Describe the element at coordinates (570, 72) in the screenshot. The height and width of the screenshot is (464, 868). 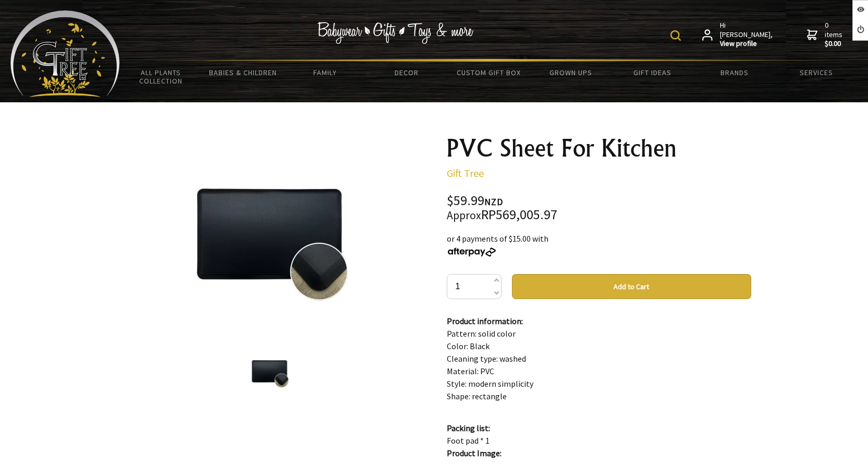
I see `a: Grown Ups` at that location.